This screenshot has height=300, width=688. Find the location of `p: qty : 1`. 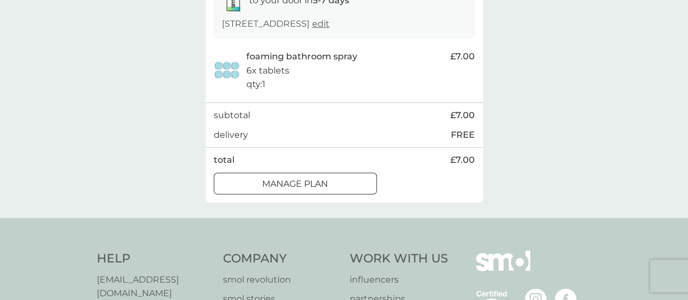

p: qty : 1 is located at coordinates (256, 84).